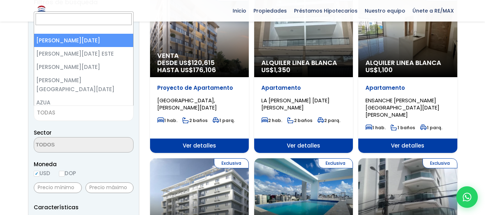  I want to click on span: Nuestro equipo, so click(385, 11).